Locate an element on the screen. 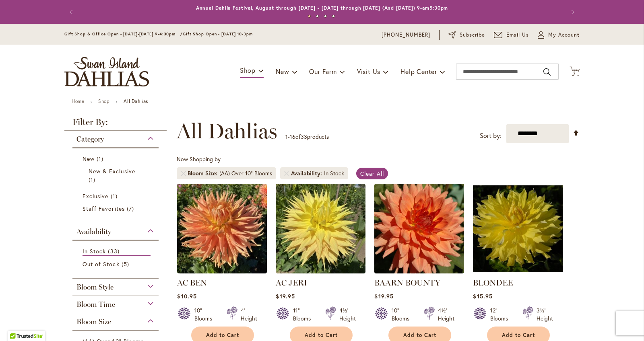 Image resolution: width=644 pixels, height=341 pixels. img: AC BEN is located at coordinates (222, 229).